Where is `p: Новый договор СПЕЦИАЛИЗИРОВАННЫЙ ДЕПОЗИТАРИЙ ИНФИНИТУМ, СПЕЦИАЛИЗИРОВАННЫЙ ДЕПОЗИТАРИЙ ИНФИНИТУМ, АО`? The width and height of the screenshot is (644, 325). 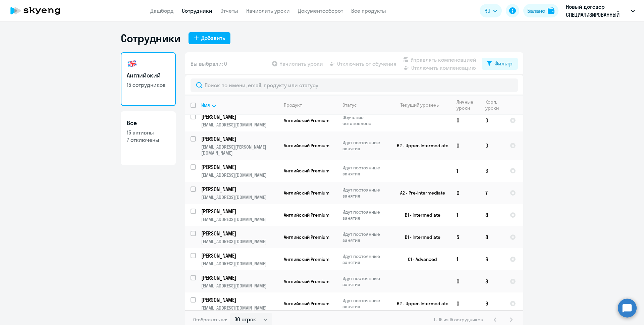 p: Новый договор СПЕЦИАЛИЗИРОВАННЫЙ ДЕПОЗИТАРИЙ ИНФИНИТУМ, СПЕЦИАЛИЗИРОВАННЫЙ ДЕПОЗИТАРИЙ ИНФИНИТУМ, АО is located at coordinates (597, 11).